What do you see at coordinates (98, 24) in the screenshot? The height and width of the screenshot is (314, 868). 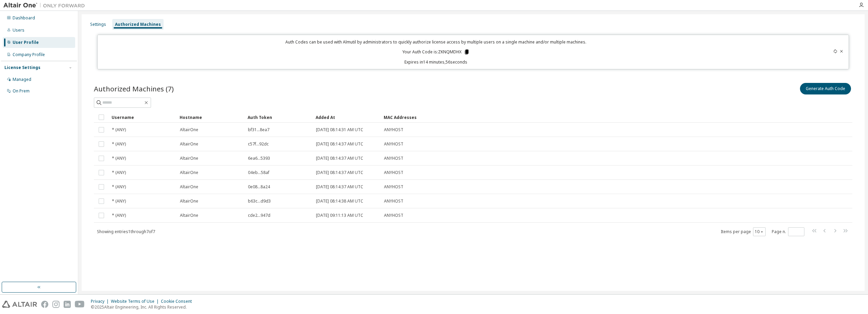 I see `div: Settings` at bounding box center [98, 24].